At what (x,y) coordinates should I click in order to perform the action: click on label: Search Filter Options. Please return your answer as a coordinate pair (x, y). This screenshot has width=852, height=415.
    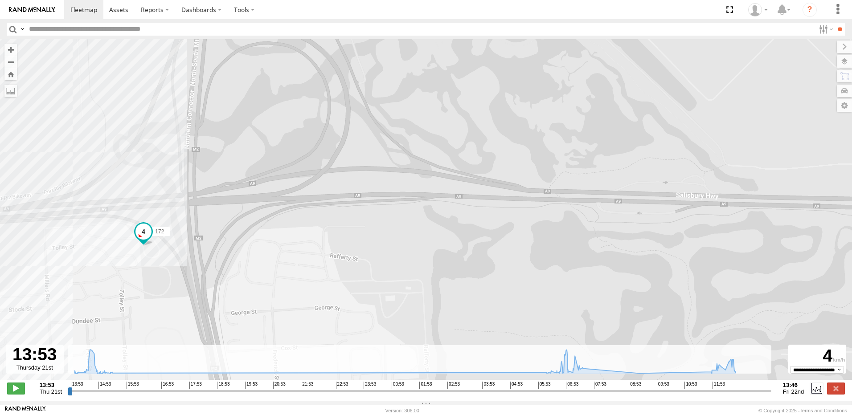
    Looking at the image, I should click on (825, 29).